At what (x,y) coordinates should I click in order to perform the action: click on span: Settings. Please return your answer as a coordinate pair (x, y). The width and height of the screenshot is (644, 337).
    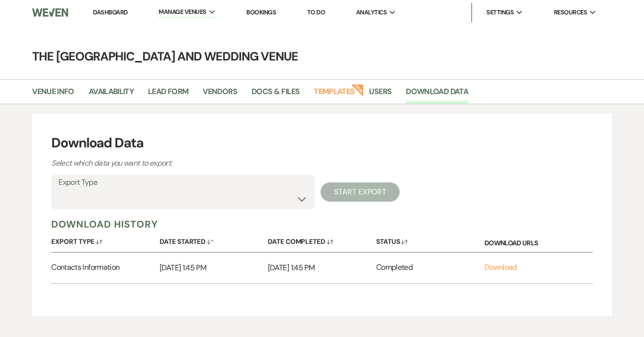
    Looking at the image, I should click on (500, 12).